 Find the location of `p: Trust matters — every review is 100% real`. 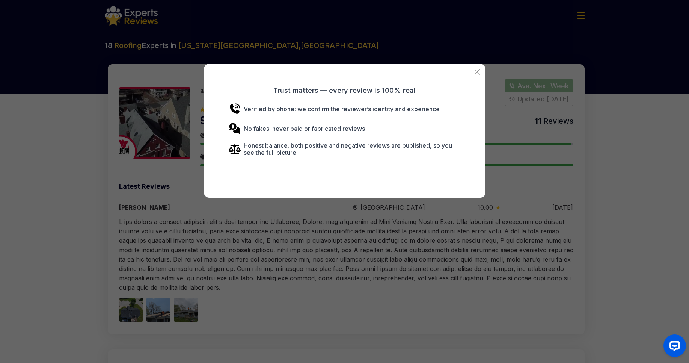

p: Trust matters — every review is 100% real is located at coordinates (345, 90).